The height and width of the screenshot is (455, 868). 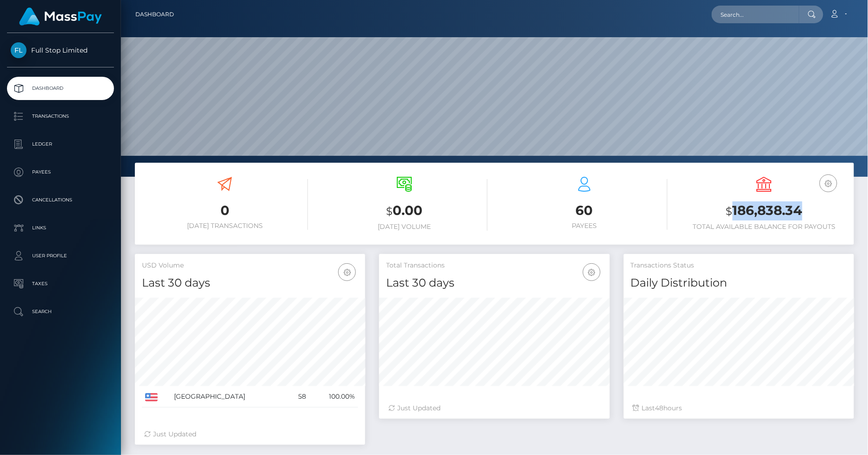 What do you see at coordinates (334, 396) in the screenshot?
I see `td: 100.00%` at bounding box center [334, 396].